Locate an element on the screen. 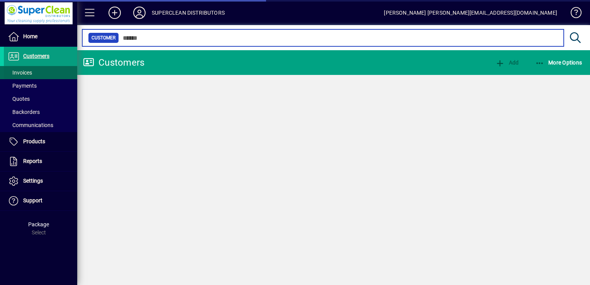 The image size is (590, 285). a: Invoices is located at coordinates (41, 73).